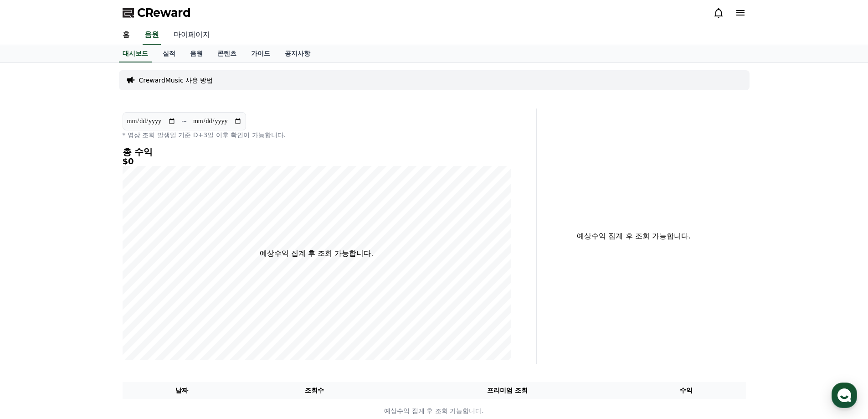 The image size is (868, 419). I want to click on a: 가이드, so click(261, 54).